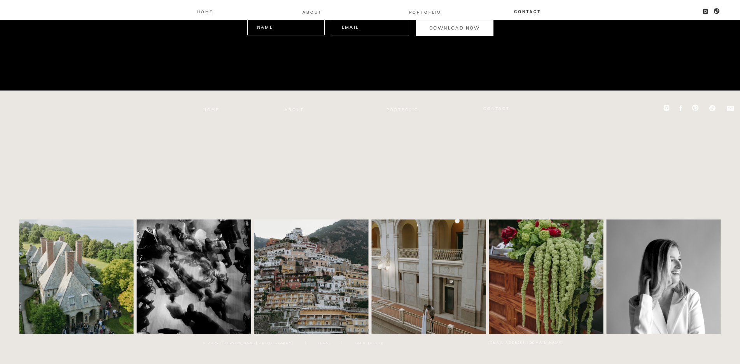 Image resolution: width=740 pixels, height=364 pixels. I want to click on img: It’s always so sweet to watch how your guests experience your day. ❤️ Shot alongside @parkers.pic..., so click(77, 277).